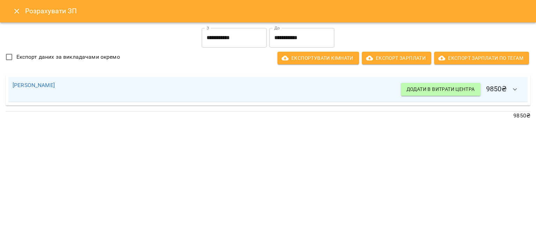 The width and height of the screenshot is (536, 243). I want to click on span: Експорт даних за викладачами окремо, so click(68, 57).